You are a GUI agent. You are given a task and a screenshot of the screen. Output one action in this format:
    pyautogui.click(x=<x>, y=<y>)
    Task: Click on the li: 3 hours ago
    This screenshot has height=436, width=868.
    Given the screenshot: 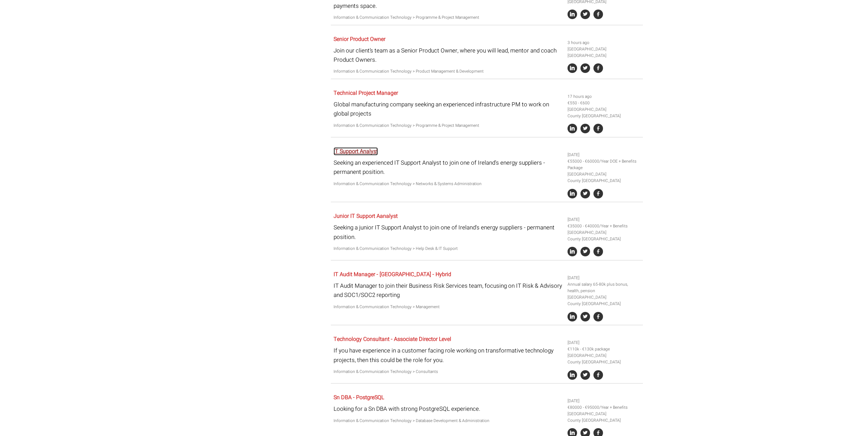 What is the action you would take?
    pyautogui.click(x=604, y=43)
    